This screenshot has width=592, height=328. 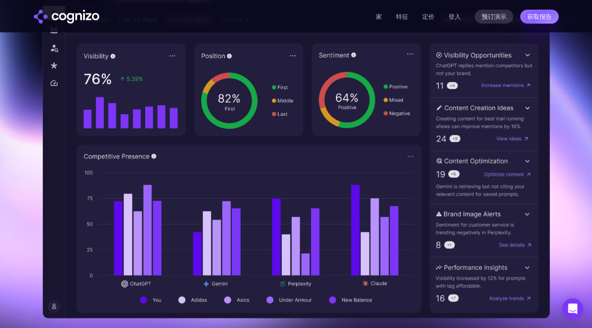 What do you see at coordinates (379, 17) in the screenshot?
I see `font: 家` at bounding box center [379, 17].